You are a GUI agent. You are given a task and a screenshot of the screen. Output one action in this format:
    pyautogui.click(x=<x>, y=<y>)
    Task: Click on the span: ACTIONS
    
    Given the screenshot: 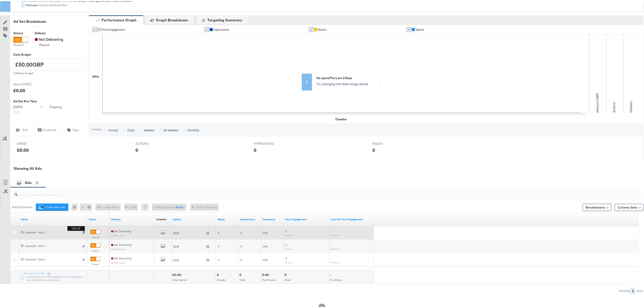 What is the action you would take?
    pyautogui.click(x=152, y=143)
    